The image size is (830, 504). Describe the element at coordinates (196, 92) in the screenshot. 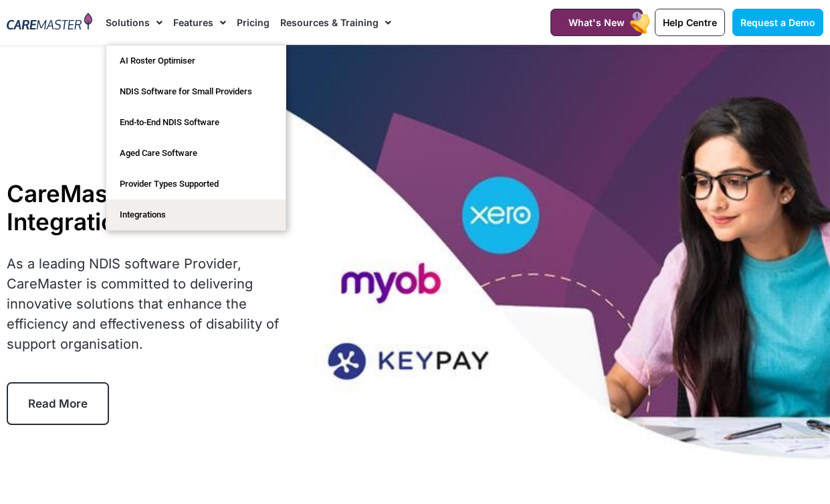

I see `a: NDIS Software for Small Providers` at that location.